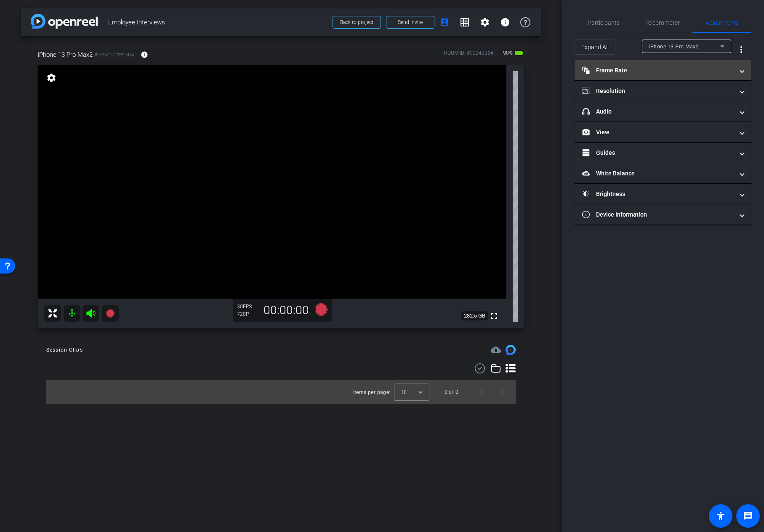 The height and width of the screenshot is (532, 764). I want to click on mat-expansion-panel-header: Audio, so click(663, 112).